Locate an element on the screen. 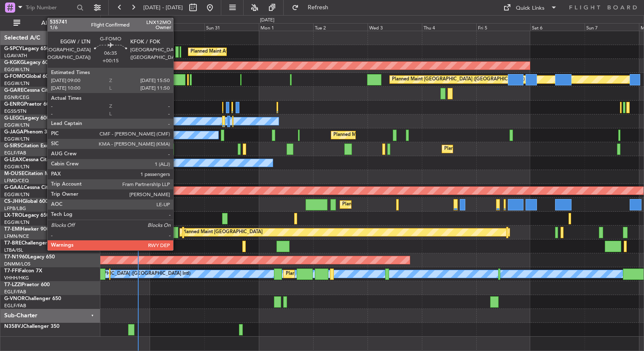 This screenshot has height=351, width=644. span: G-ENRG is located at coordinates (14, 104).